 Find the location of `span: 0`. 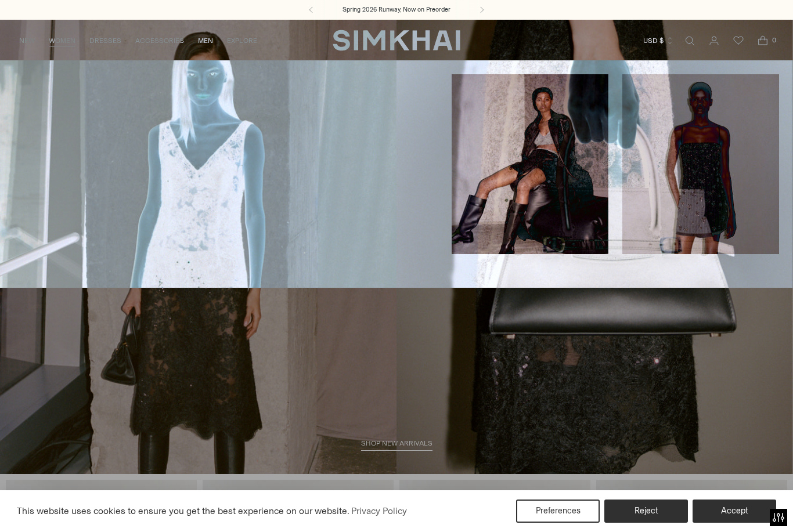

span: 0 is located at coordinates (774, 40).